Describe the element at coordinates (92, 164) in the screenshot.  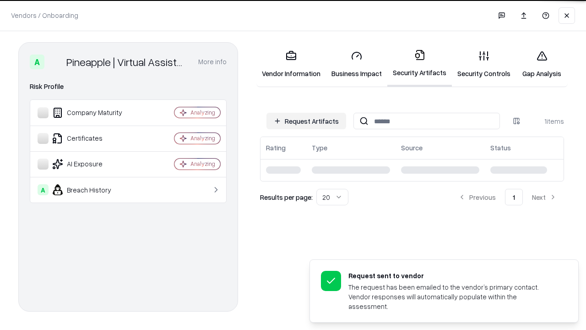
I see `div: AI Exposure` at that location.